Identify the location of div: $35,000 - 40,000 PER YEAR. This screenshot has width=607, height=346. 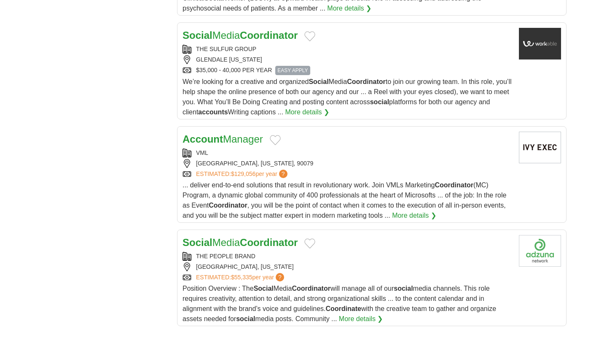
(347, 70).